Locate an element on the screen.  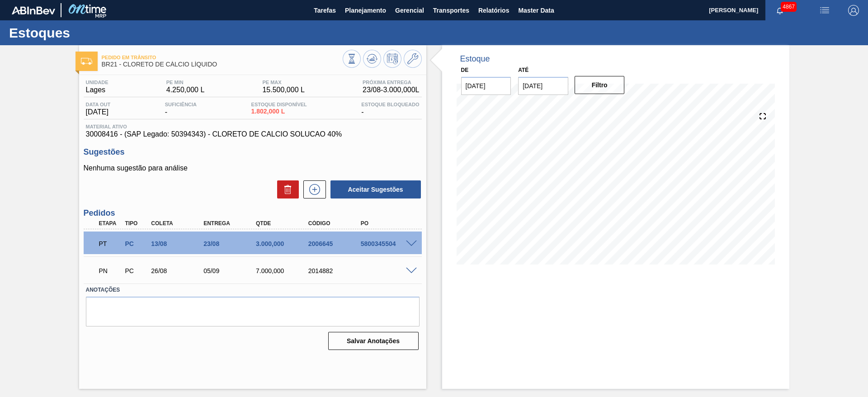
div: Código is located at coordinates (335, 223).